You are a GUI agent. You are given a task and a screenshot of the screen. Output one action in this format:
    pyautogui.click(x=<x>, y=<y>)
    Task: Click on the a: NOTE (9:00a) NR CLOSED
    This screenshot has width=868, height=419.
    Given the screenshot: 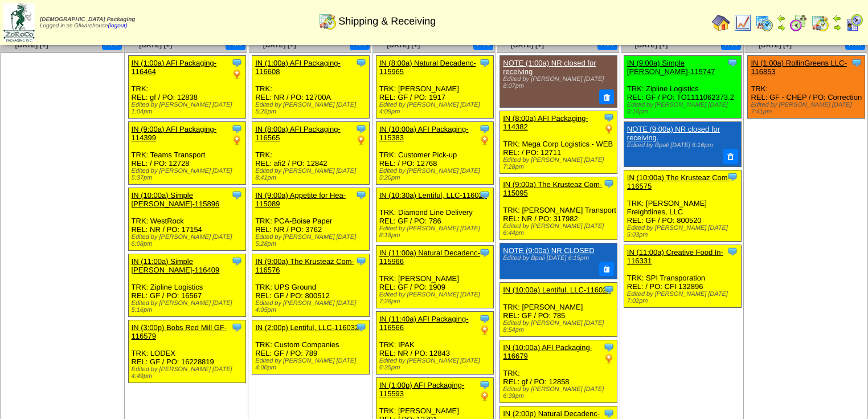 What is the action you would take?
    pyautogui.click(x=548, y=250)
    